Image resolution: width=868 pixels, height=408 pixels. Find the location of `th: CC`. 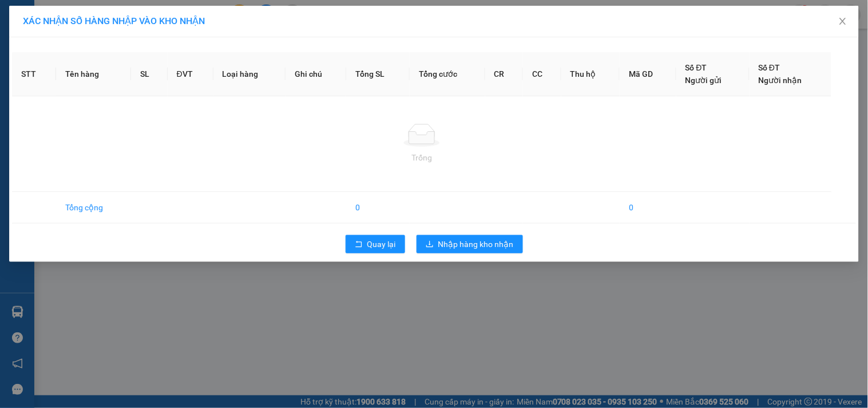

th: CC is located at coordinates (542, 74).